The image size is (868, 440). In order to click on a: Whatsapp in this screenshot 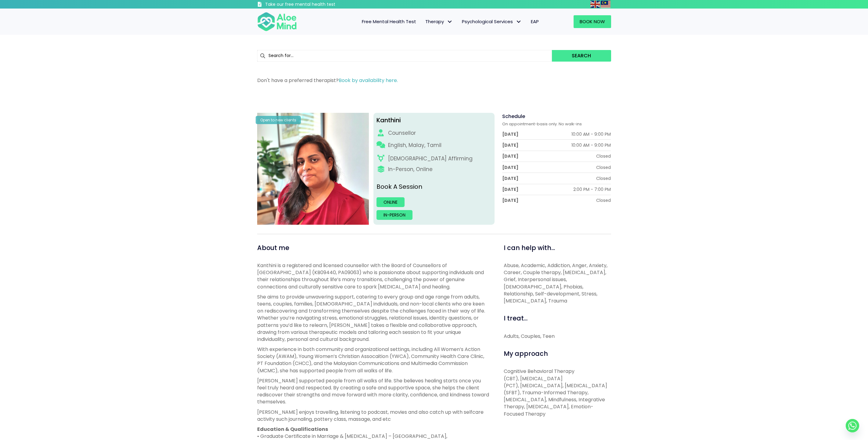, I will do `click(852, 425)`.